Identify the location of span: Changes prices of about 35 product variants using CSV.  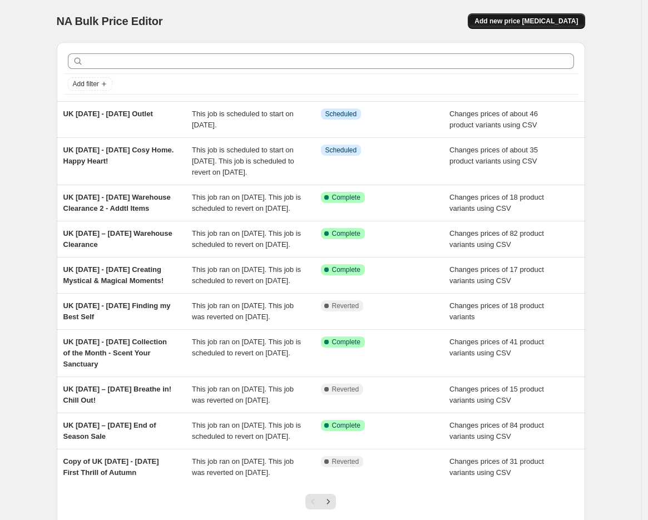
(493, 155).